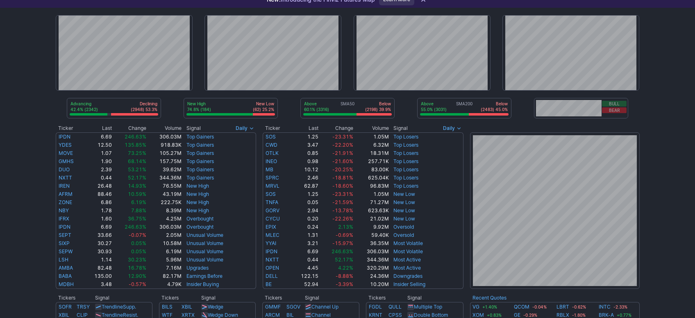 The image size is (695, 318). What do you see at coordinates (98, 161) in the screenshot?
I see `td: 1.90` at bounding box center [98, 161].